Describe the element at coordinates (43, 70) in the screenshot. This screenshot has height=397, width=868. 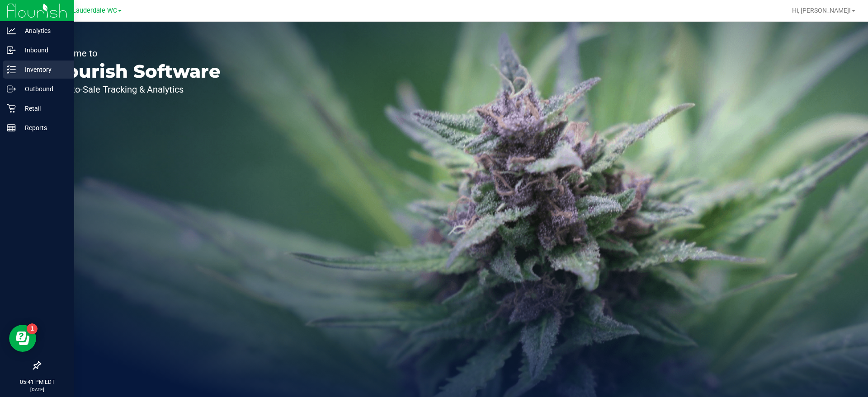
I see `p: Inventory` at that location.